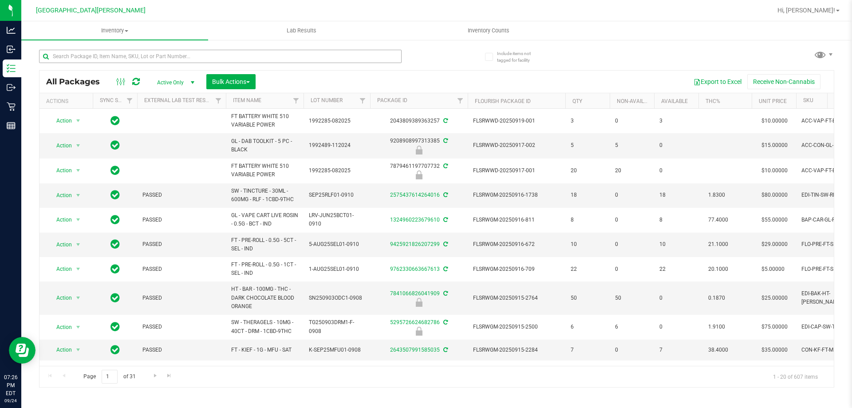 This screenshot has height=408, width=852. Describe the element at coordinates (808, 100) in the screenshot. I see `a: SKU` at that location.